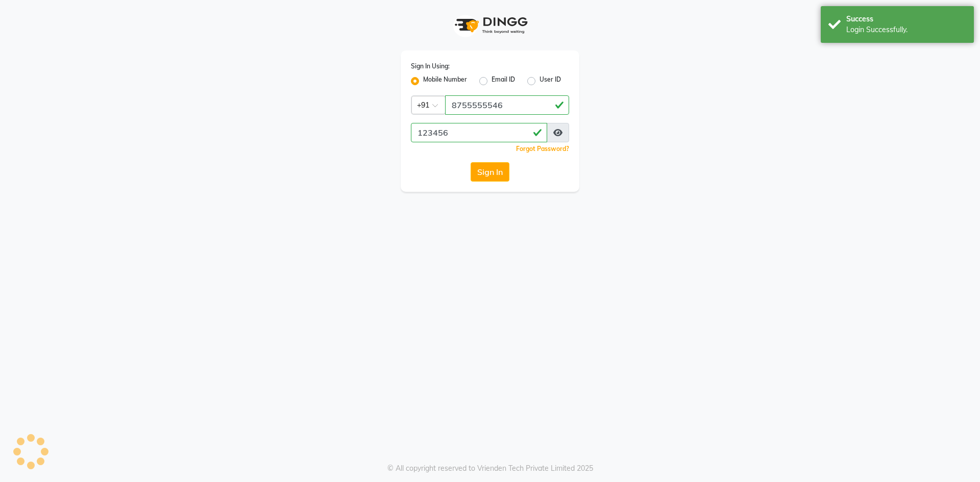 The image size is (980, 482). Describe the element at coordinates (543, 148) in the screenshot. I see `a: Forgot Password?` at that location.